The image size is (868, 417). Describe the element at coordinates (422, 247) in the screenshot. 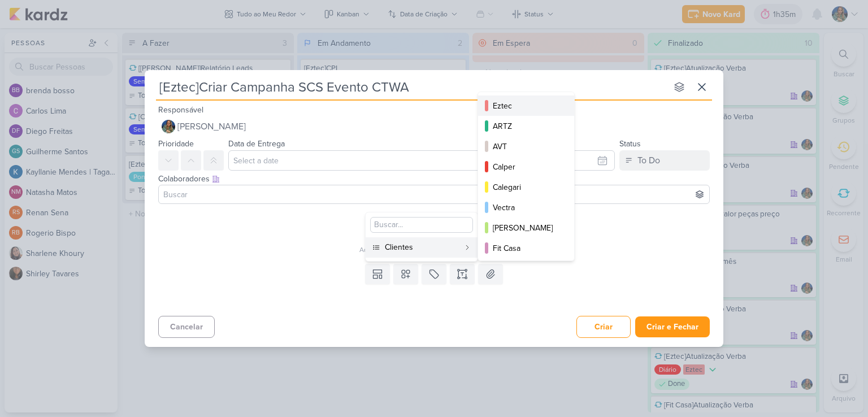

I see `div: Clientes` at that location.